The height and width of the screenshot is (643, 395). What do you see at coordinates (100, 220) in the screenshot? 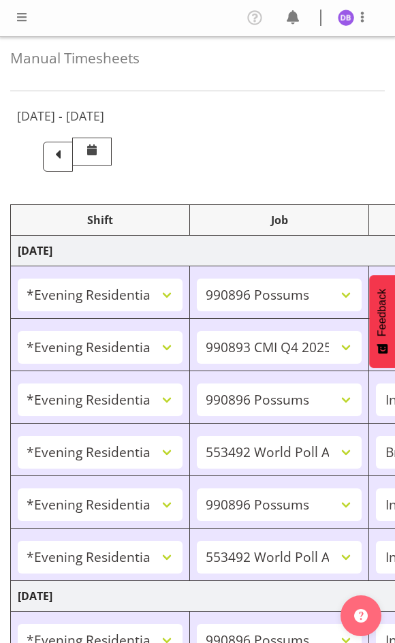
I see `div: Shift` at bounding box center [100, 220].